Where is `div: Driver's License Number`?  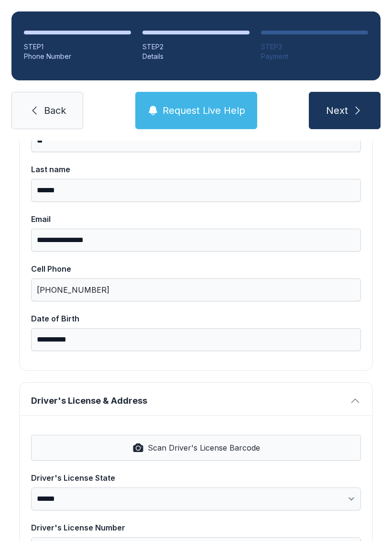
div: Driver's License Number is located at coordinates (196, 527).